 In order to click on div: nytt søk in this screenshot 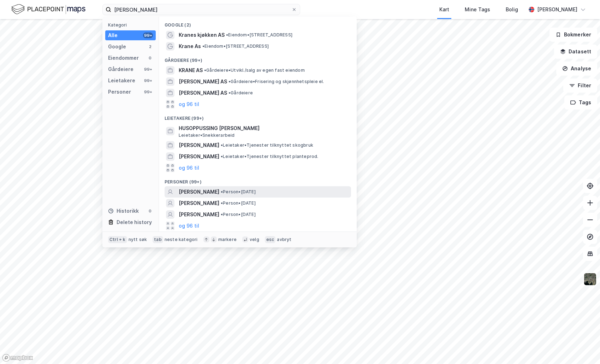, I will do `click(138, 239)`.